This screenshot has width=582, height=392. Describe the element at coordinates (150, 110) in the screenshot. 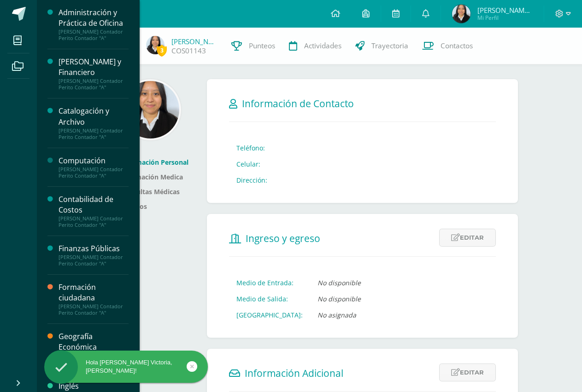

I see `img: acacef00772aeb0632d9c4bad2657c81.png` at that location.